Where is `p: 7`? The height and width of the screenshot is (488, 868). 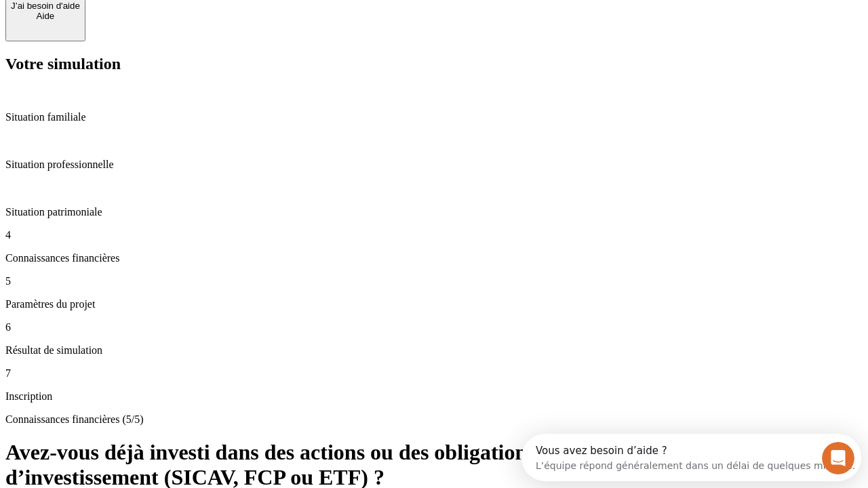 p: 7 is located at coordinates (434, 373).